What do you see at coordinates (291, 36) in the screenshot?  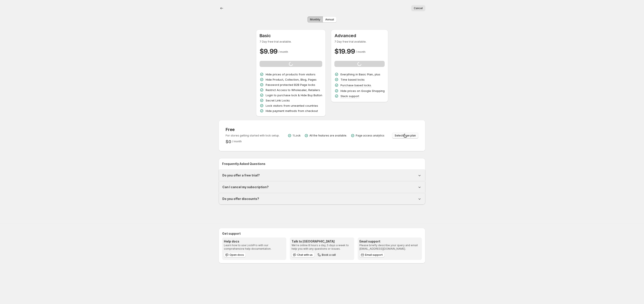 I see `h3: Basic` at bounding box center [291, 36].